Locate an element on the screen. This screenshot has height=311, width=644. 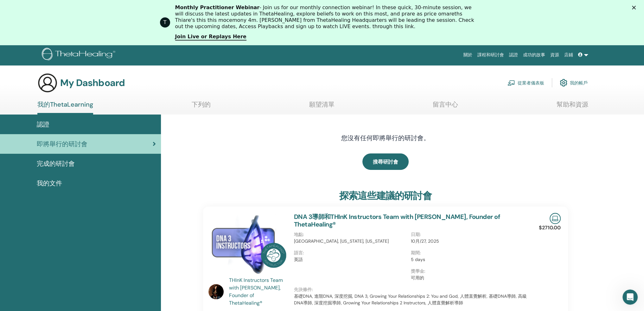
img: default.jpg is located at coordinates (216, 292).